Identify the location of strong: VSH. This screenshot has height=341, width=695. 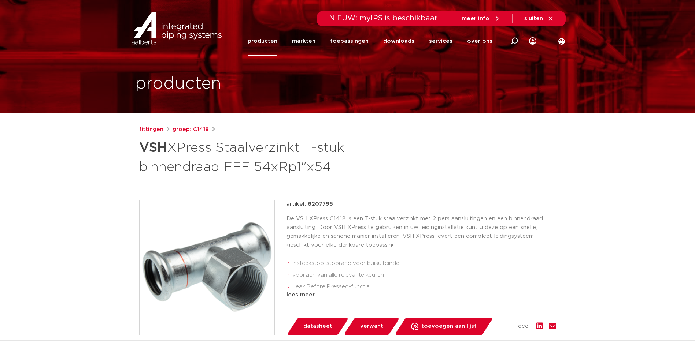
(153, 148).